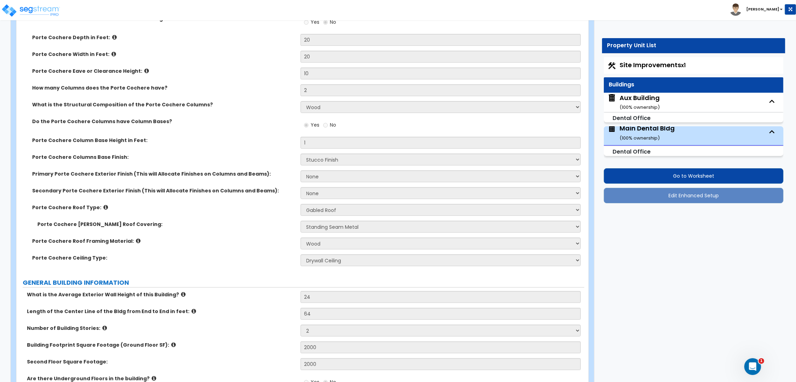  Describe the element at coordinates (761, 361) in the screenshot. I see `span: 1` at that location.